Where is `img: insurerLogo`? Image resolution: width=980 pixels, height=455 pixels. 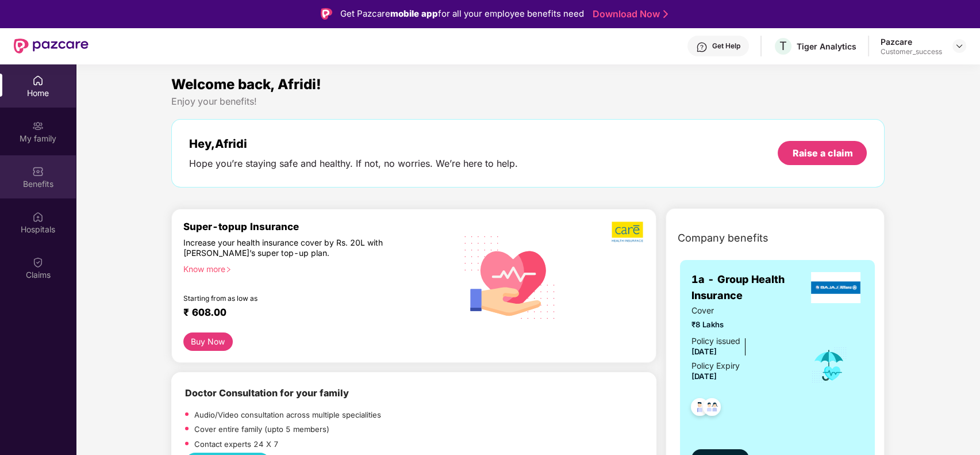
img: insurerLogo is located at coordinates (835, 288).